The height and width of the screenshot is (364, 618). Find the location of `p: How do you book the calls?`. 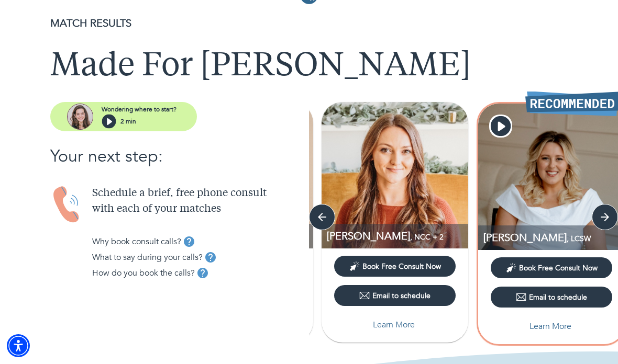

p: How do you book the calls? is located at coordinates (144, 273).